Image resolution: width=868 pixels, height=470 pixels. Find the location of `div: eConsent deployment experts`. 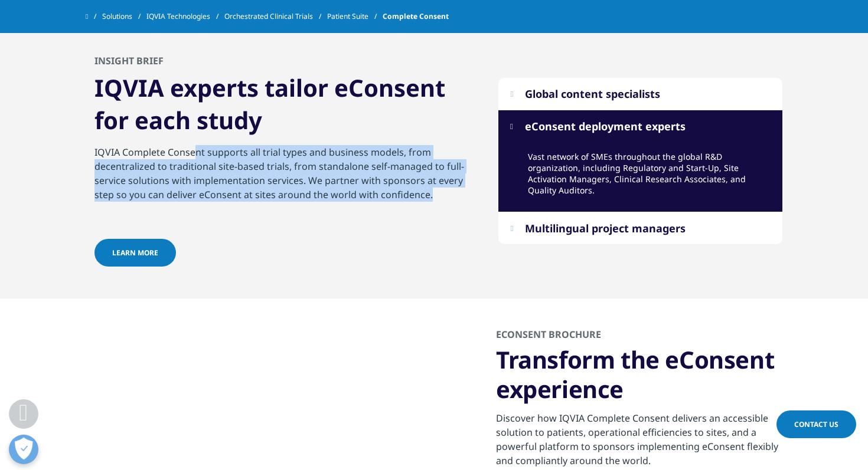

div: eConsent deployment experts is located at coordinates (605, 126).